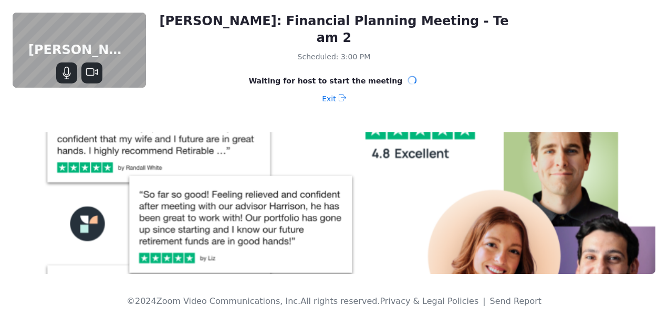  I want to click on button: Send Report, so click(515, 301).